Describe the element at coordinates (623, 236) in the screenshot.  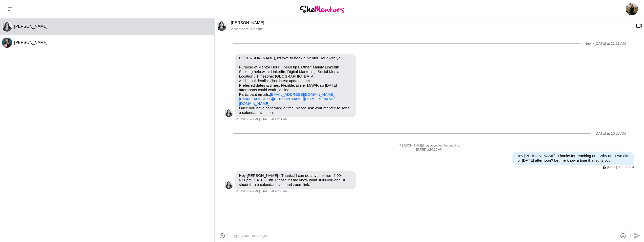
I see `button: Emoji picker` at that location.